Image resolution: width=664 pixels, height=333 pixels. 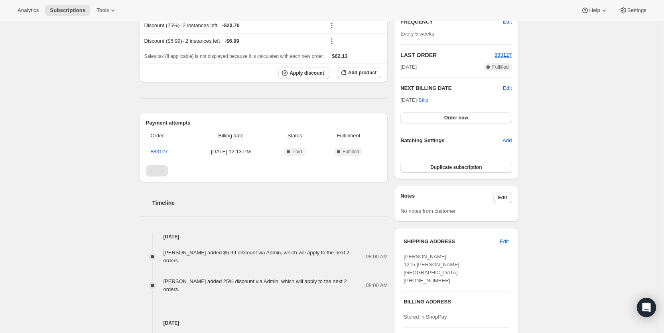 I want to click on h3: SHIPPING ADDRESS, so click(x=451, y=241).